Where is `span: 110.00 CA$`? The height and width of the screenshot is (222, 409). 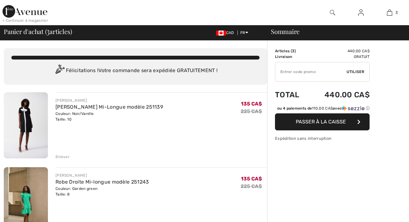 span: 110.00 CA$ is located at coordinates (322, 108).